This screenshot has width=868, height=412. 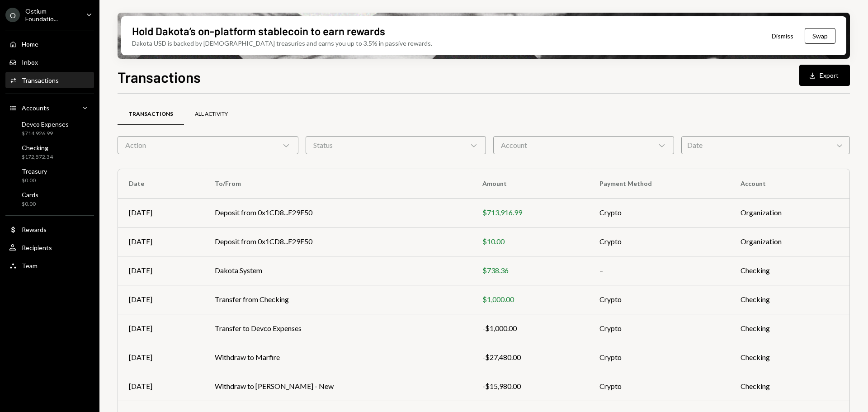 What do you see at coordinates (584, 145) in the screenshot?
I see `div: Account` at bounding box center [584, 145].